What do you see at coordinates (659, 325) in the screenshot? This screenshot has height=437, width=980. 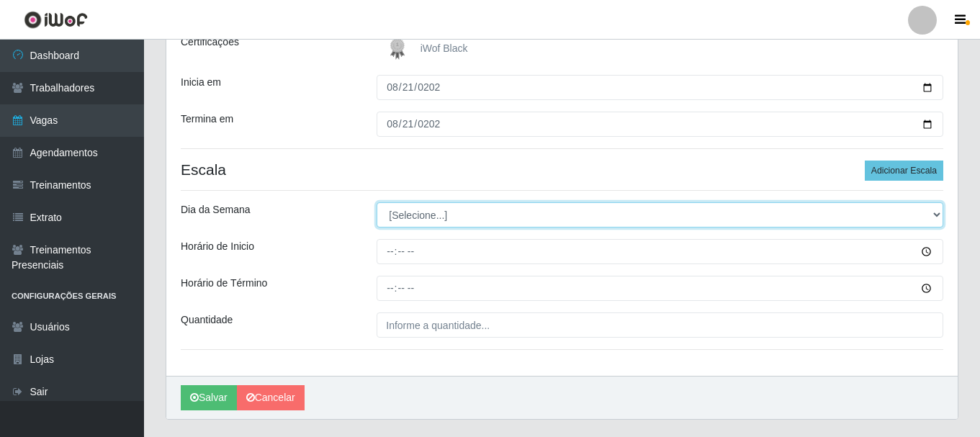 I see `input: Informe a quantidade...` at bounding box center [659, 325].